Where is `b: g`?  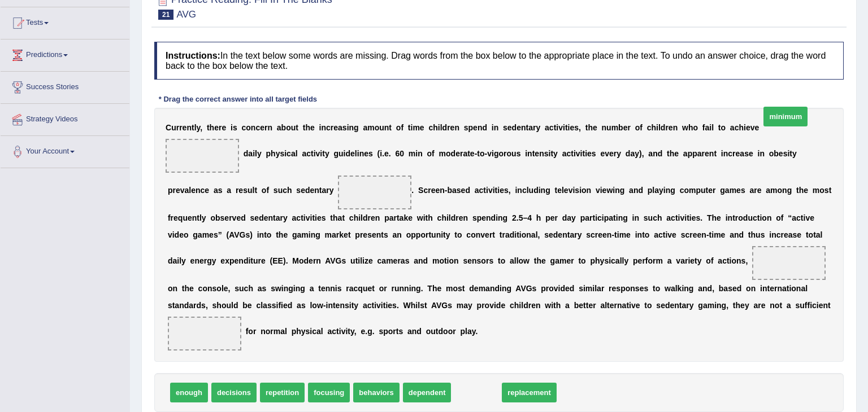
b: g is located at coordinates (496, 153).